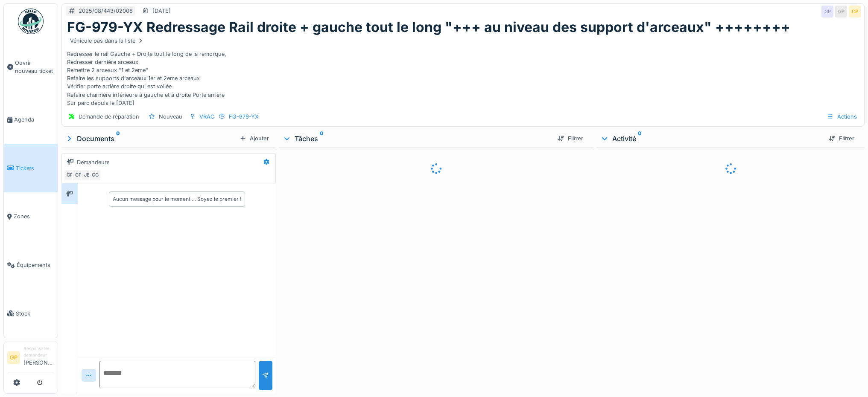 The image size is (868, 397). Describe the element at coordinates (93, 162) in the screenshot. I see `div: Demandeurs` at that location.